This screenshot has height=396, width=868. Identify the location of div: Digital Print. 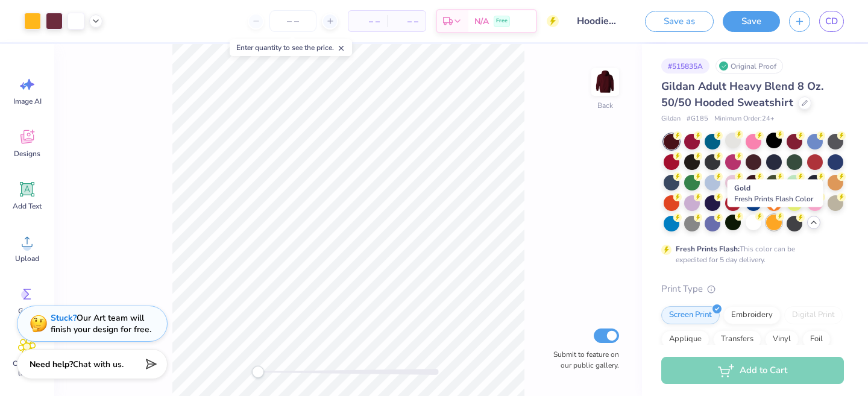
(813, 315).